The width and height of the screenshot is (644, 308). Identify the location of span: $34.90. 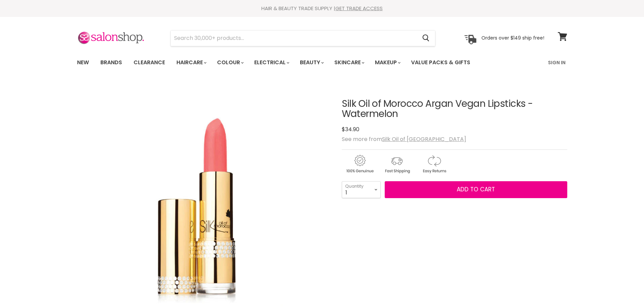
(351, 129).